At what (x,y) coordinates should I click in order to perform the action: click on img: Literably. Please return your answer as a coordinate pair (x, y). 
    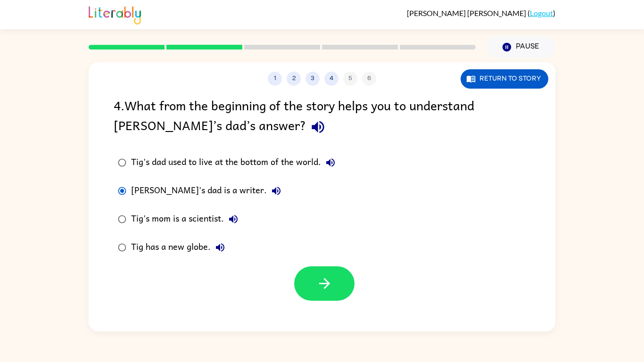
    Looking at the image, I should click on (114, 14).